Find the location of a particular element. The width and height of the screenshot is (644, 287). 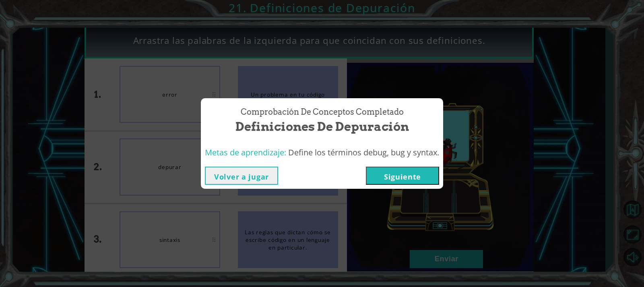

button: Volver a jugar is located at coordinates (242, 176).